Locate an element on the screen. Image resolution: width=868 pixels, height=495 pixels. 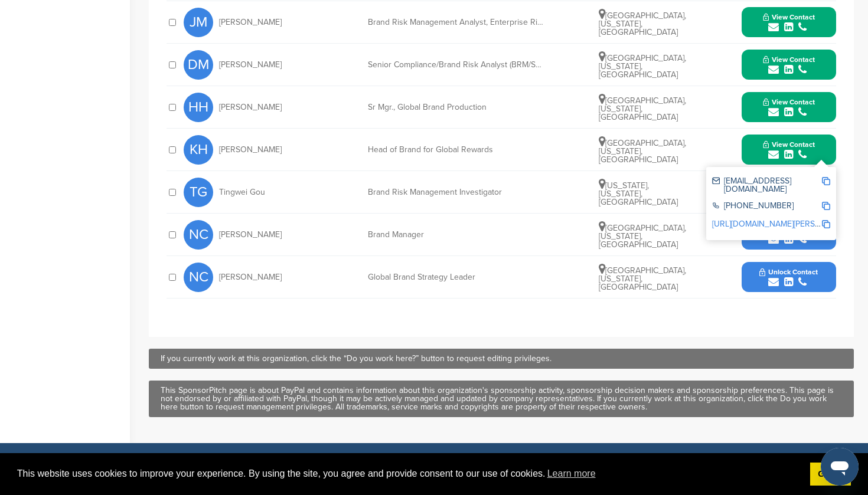
span: Unlock Contact is located at coordinates (788, 272).